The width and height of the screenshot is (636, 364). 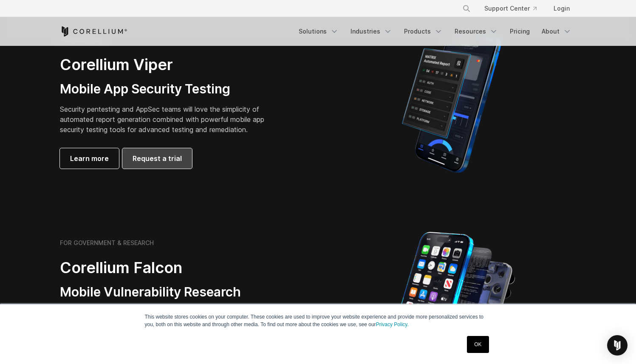 What do you see at coordinates (520, 32) in the screenshot?
I see `a: Pricing` at bounding box center [520, 32].